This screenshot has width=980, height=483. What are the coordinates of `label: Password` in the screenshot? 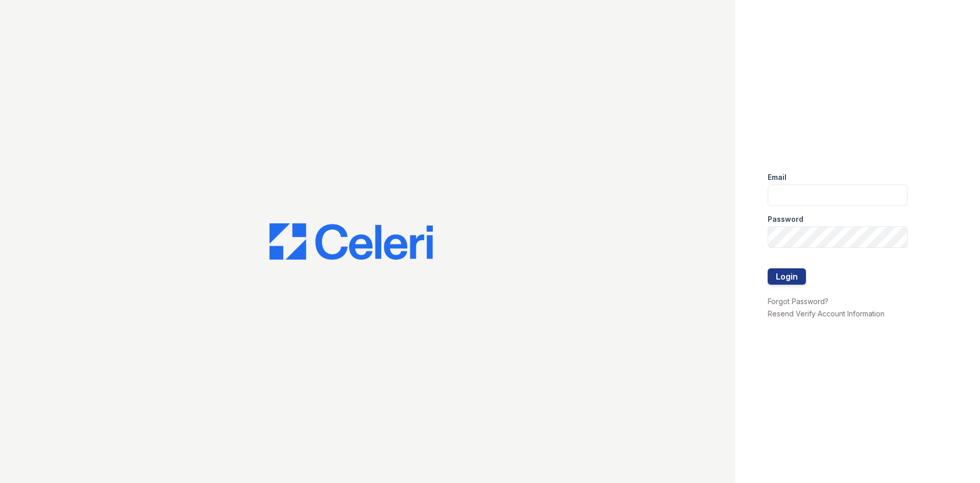 It's located at (785, 219).